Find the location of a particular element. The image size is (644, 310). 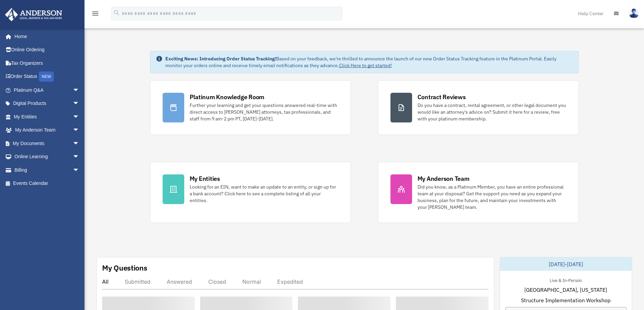

img: Anderson Advisors Platinum Portal is located at coordinates (33, 15).